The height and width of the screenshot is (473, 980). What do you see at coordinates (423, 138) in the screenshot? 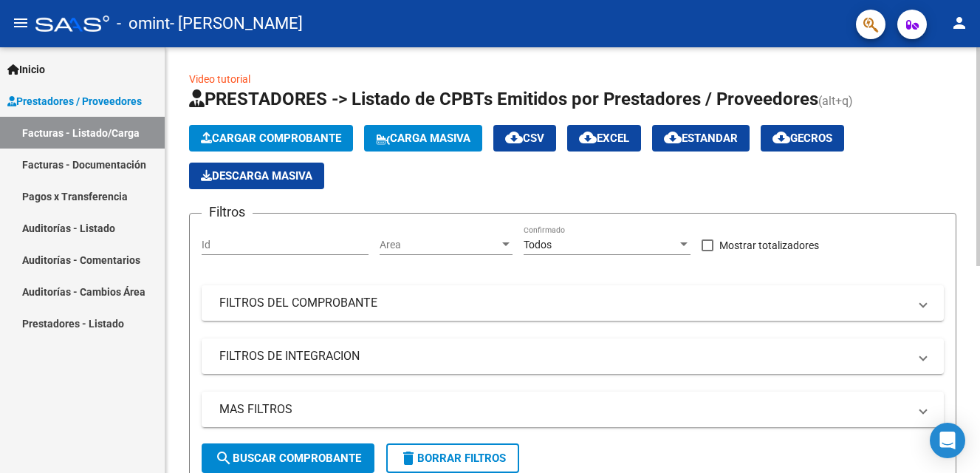
I see `span: Carga Masiva` at bounding box center [423, 138].